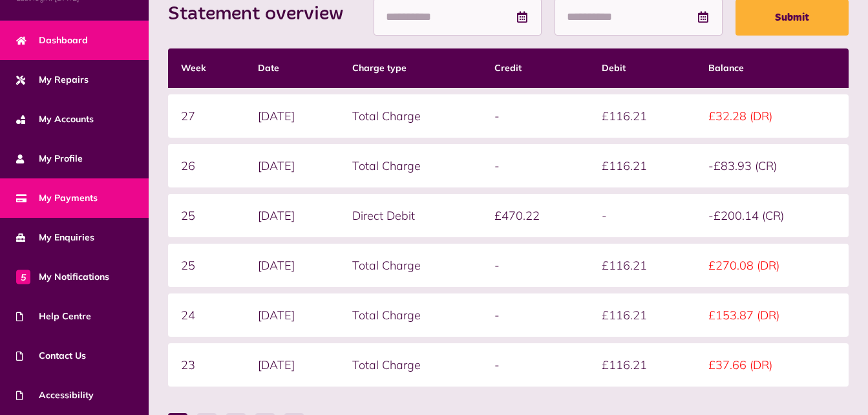  Describe the element at coordinates (772, 315) in the screenshot. I see `td: £153.87 (DR)` at that location.